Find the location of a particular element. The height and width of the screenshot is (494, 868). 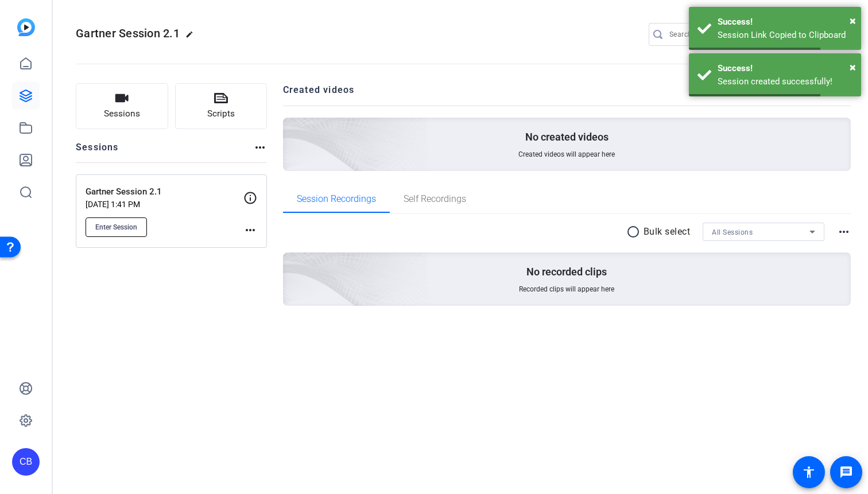

h2: Sessions is located at coordinates (97, 151).